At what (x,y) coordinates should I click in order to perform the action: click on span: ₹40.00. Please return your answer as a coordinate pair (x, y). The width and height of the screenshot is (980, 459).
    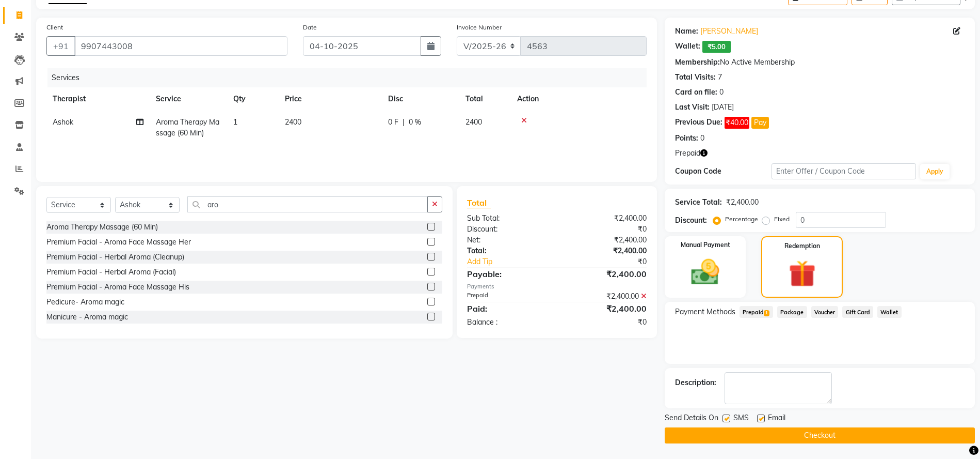
    Looking at the image, I should click on (737, 123).